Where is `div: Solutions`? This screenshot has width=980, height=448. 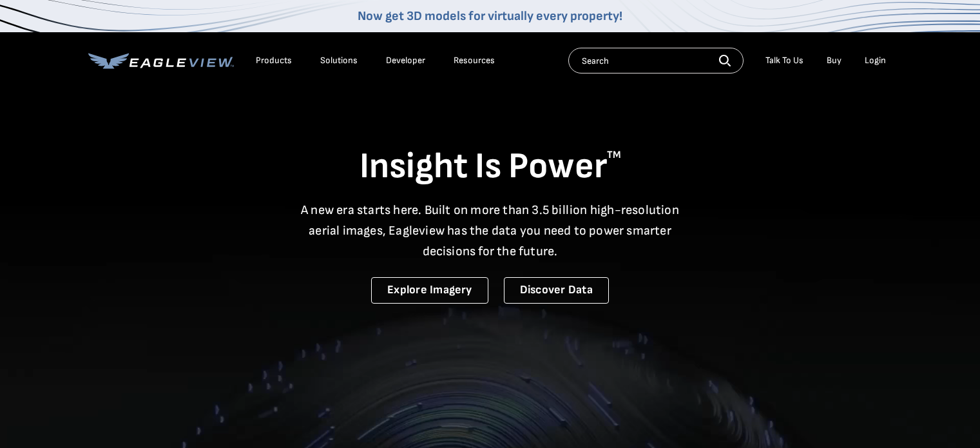
div: Solutions is located at coordinates (339, 61).